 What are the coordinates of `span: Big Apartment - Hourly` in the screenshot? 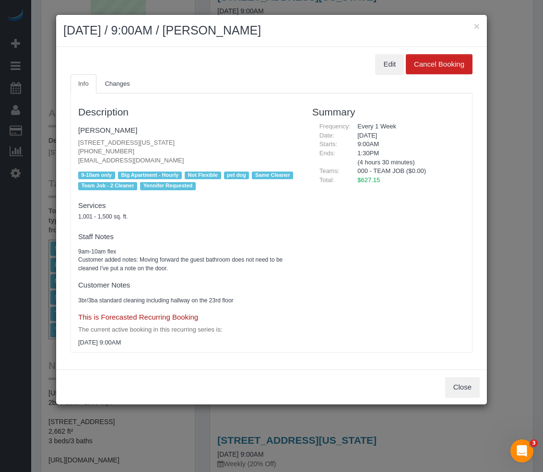 It's located at (150, 176).